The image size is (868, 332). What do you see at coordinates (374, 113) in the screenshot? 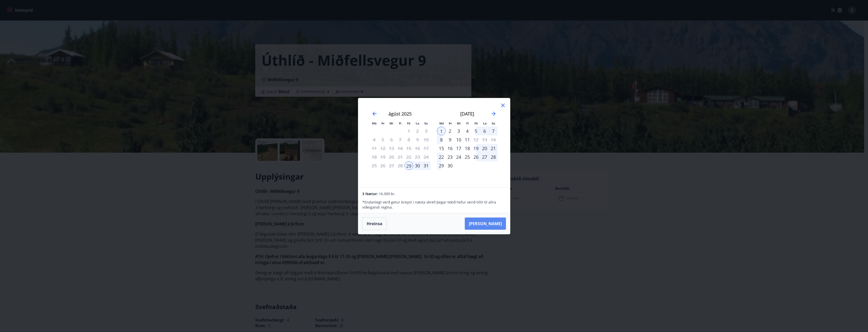
I see `div: Move backward to switch to the previous month.` at bounding box center [374, 113].